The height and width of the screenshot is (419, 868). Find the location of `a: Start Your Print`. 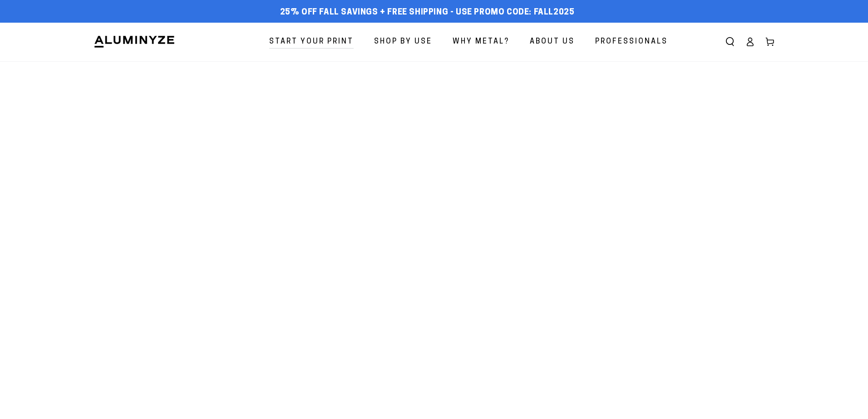

a: Start Your Print is located at coordinates (311, 42).